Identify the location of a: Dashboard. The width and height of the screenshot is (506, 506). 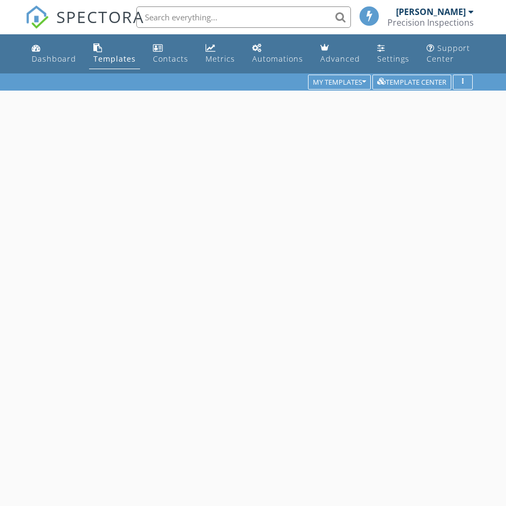
(54, 54).